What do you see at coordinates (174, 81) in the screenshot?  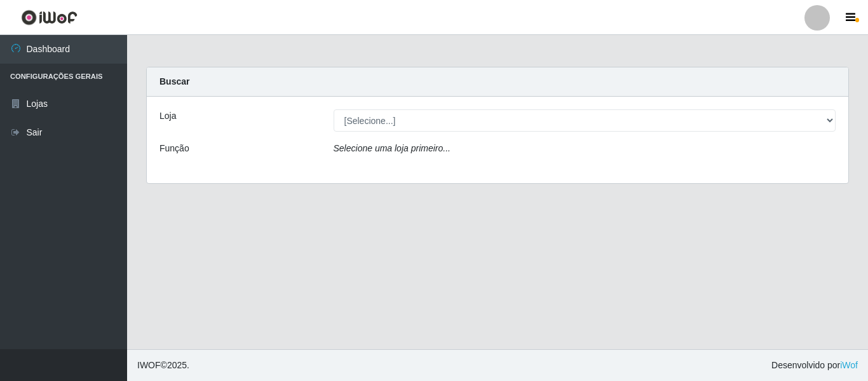 I see `strong: Buscar` at bounding box center [174, 81].